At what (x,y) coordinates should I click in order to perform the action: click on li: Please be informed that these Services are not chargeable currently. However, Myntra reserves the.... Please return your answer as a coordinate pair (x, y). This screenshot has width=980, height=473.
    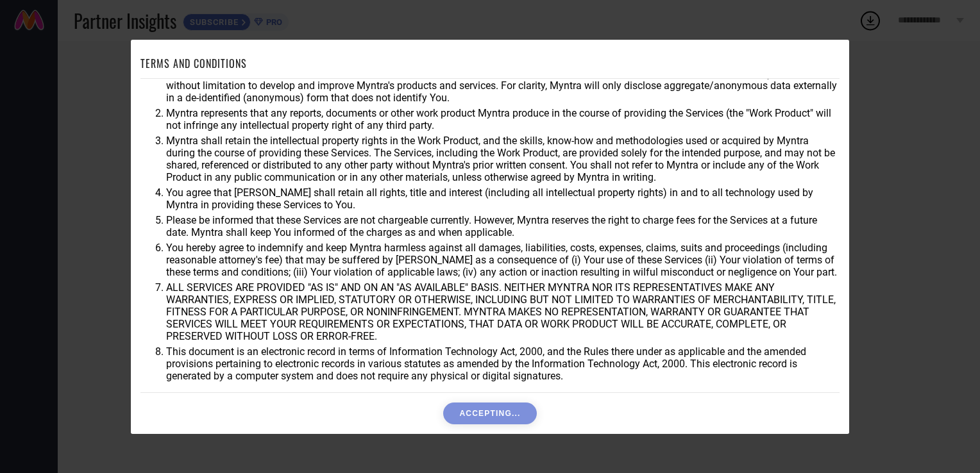
    Looking at the image, I should click on (503, 226).